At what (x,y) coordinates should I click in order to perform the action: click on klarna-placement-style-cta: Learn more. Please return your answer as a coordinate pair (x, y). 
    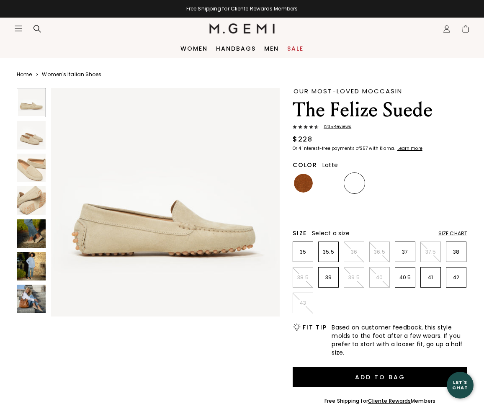
    Looking at the image, I should click on (410, 148).